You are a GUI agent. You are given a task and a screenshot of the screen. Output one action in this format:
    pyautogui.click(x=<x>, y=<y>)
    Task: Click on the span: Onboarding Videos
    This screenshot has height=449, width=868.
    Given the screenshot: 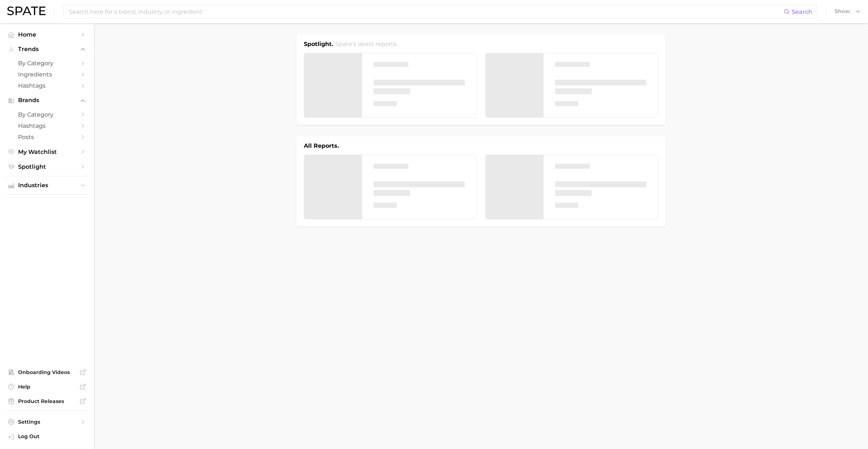 What is the action you would take?
    pyautogui.click(x=47, y=372)
    